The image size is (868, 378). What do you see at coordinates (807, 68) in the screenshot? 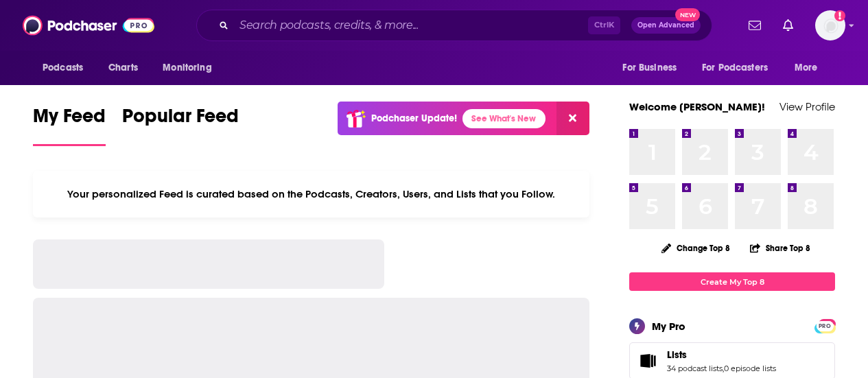
I see `span: More` at bounding box center [807, 68].